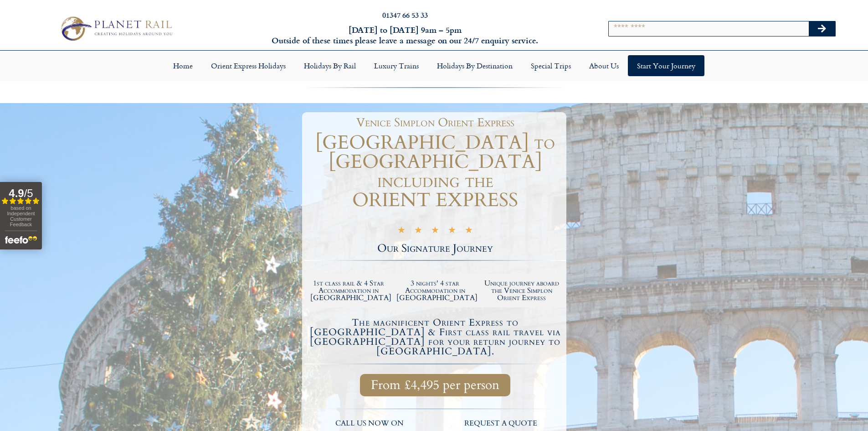 The width and height of the screenshot is (868, 431). I want to click on div: 5/5, so click(435, 231).